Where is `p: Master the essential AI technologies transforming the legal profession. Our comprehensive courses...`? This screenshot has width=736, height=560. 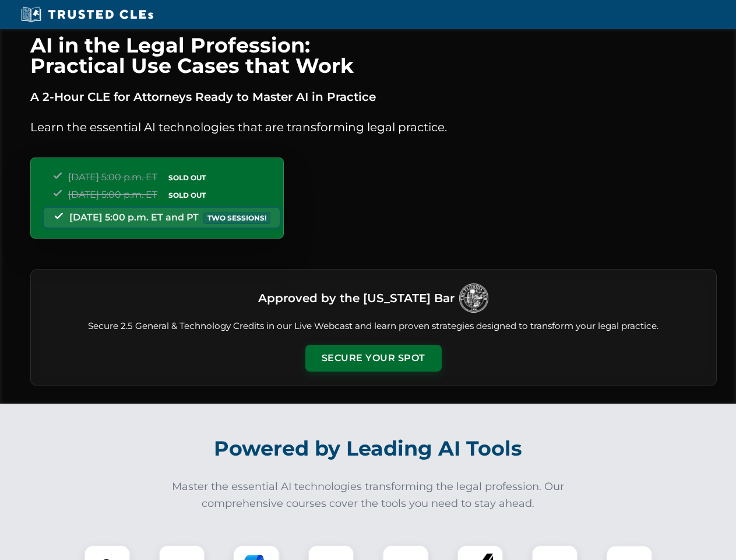 p: Master the essential AI technologies transforming the legal profession. Our comprehensive courses... is located at coordinates (368, 495).